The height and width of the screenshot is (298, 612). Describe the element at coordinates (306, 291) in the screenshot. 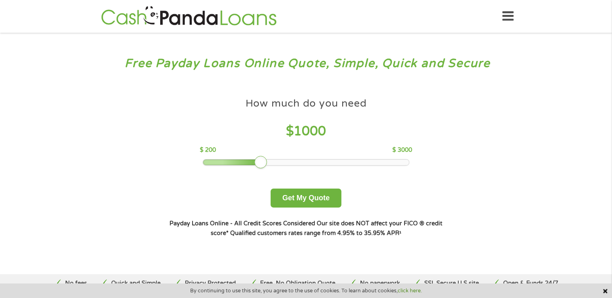

I see `span: By continuing to use this site, you agree to the use of cookies. To learn about cookies,` at that location.